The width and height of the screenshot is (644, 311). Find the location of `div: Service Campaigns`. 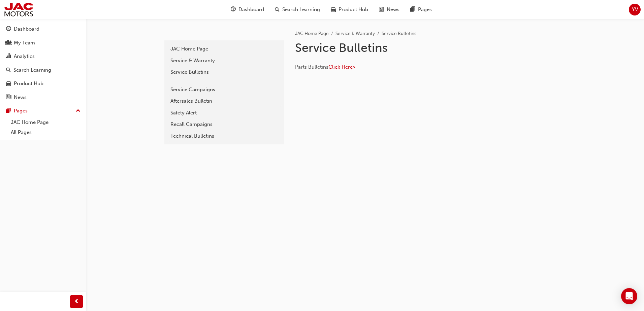

div: Service Campaigns is located at coordinates (224, 89).